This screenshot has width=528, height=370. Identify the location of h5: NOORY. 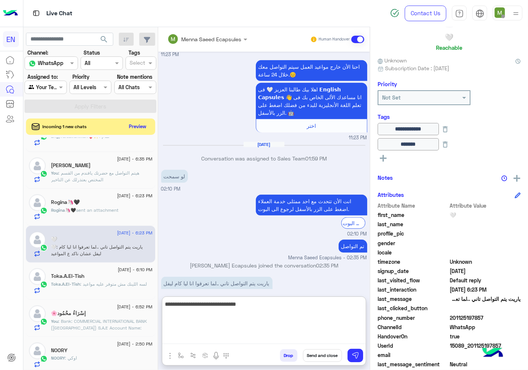
(59, 350).